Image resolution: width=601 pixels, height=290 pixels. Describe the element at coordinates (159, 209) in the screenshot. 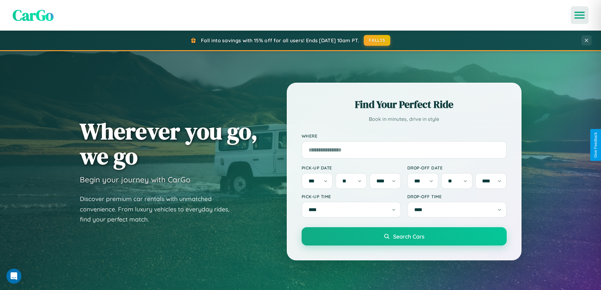

I see `p: Discover premium car rentals with unmatched convenience. From luxury vehicles to everyday rides, ...` at that location.